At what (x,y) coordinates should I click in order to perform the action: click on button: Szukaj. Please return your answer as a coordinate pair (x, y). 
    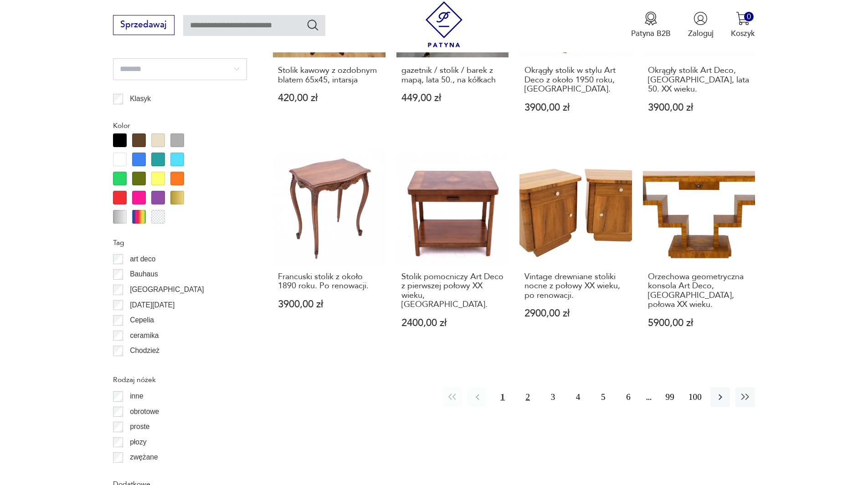
    Looking at the image, I should click on (312, 25).